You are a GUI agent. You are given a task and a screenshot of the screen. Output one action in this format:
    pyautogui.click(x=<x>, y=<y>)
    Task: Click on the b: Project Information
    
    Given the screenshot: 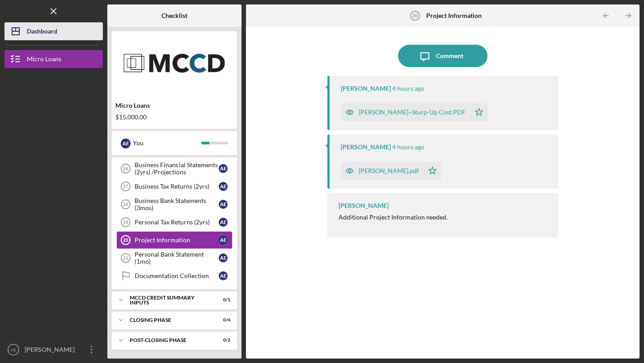 What is the action you would take?
    pyautogui.click(x=454, y=16)
    